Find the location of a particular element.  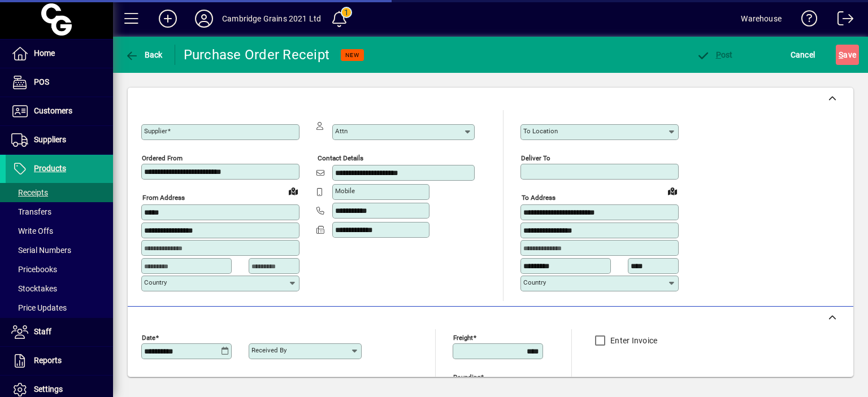

a: Receipts is located at coordinates (59, 192).